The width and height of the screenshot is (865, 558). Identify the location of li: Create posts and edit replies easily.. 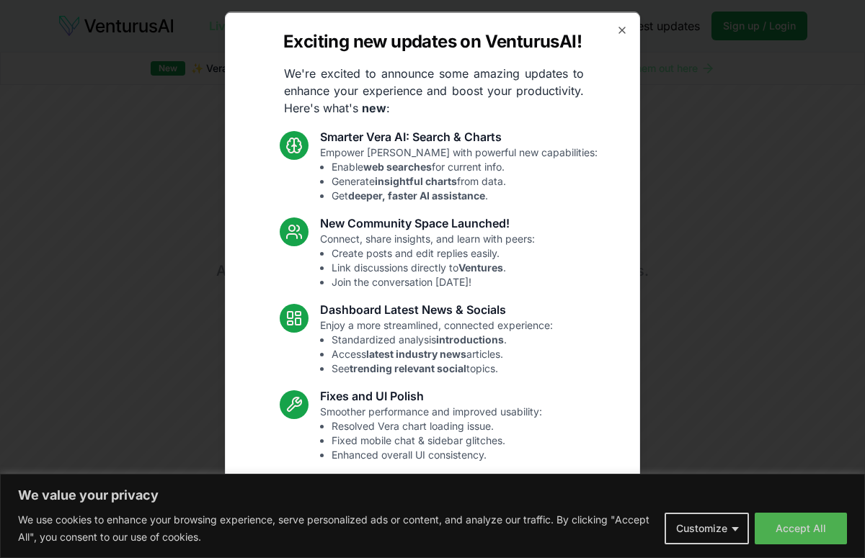
(433, 253).